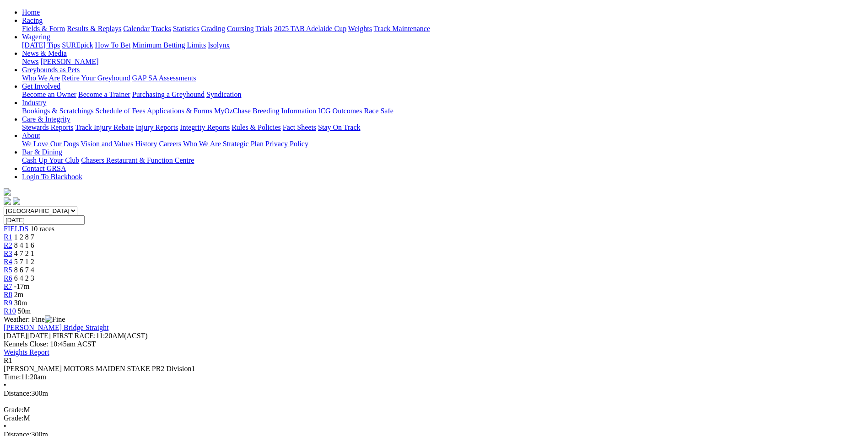 The image size is (868, 436). I want to click on a: Weights Report, so click(26, 352).